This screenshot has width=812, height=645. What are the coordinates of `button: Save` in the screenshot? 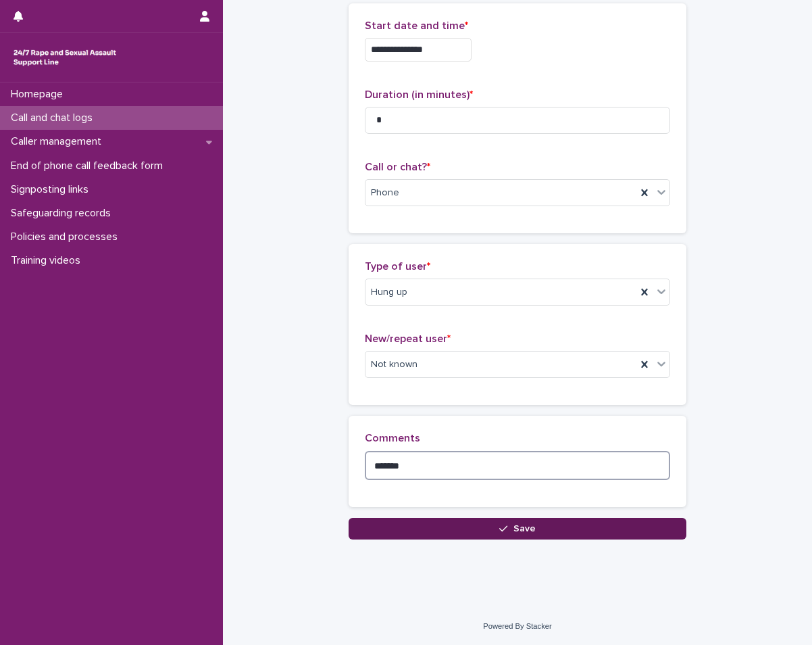 It's located at (517, 528).